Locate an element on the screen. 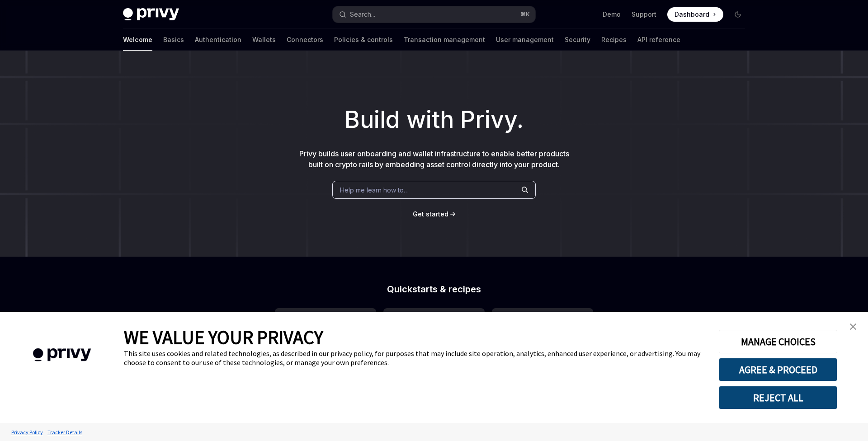 This screenshot has width=868, height=441. a: Privacy Policy is located at coordinates (27, 432).